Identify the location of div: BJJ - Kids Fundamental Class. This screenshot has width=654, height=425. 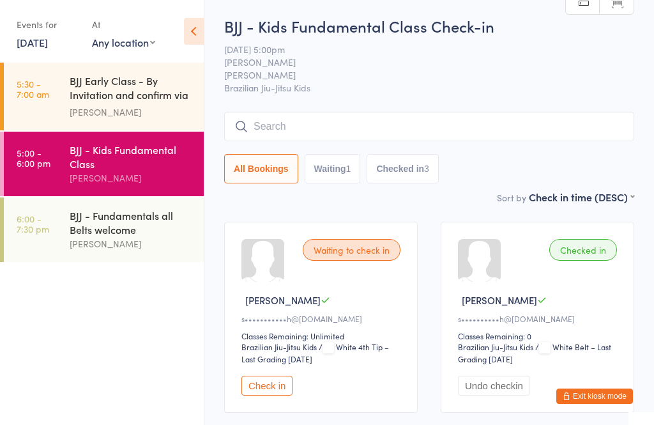
(131, 156).